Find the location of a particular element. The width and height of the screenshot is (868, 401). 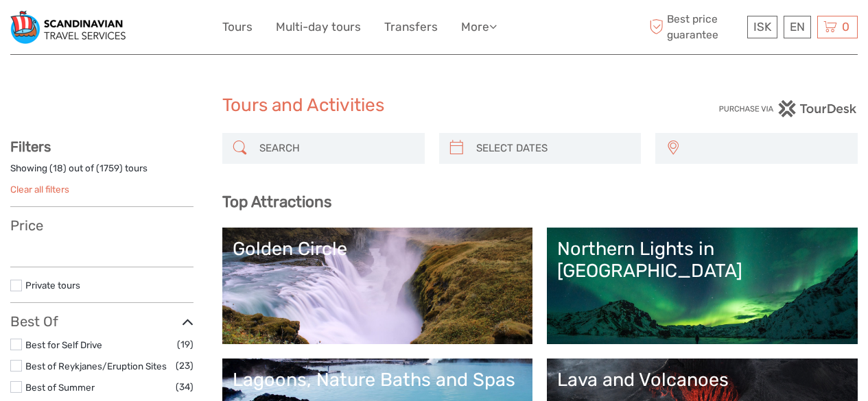

a: Best for Self Drive is located at coordinates (64, 345).